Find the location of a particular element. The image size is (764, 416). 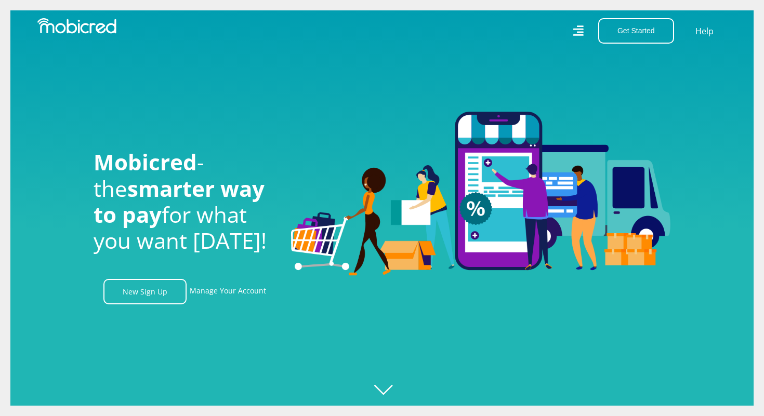

button: Get Started is located at coordinates (636, 31).